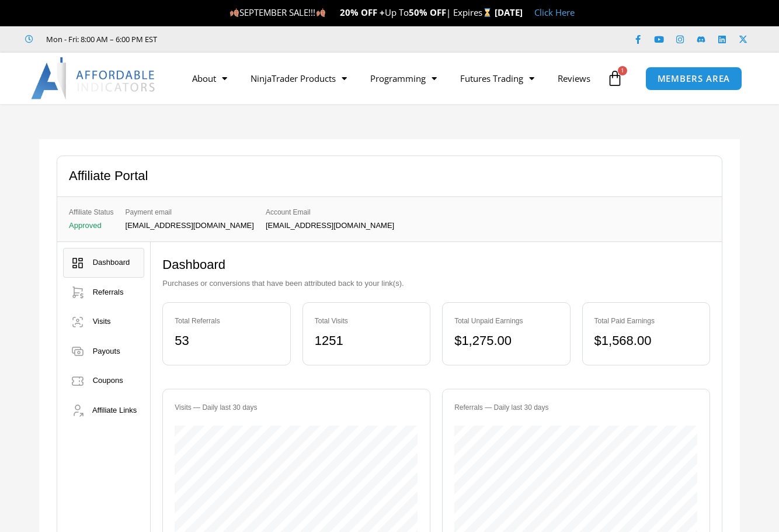 Image resolution: width=779 pixels, height=532 pixels. Describe the element at coordinates (190, 212) in the screenshot. I see `span: Payment email` at that location.